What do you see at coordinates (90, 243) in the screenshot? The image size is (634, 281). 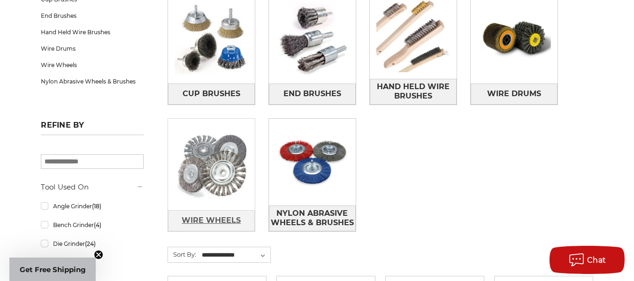 I see `span: (24)` at bounding box center [90, 243].